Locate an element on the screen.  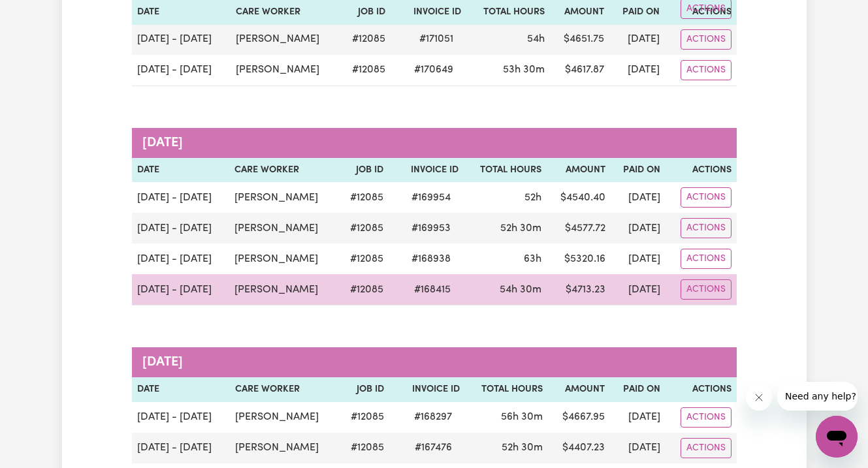
span: 63 hours is located at coordinates (532, 259).